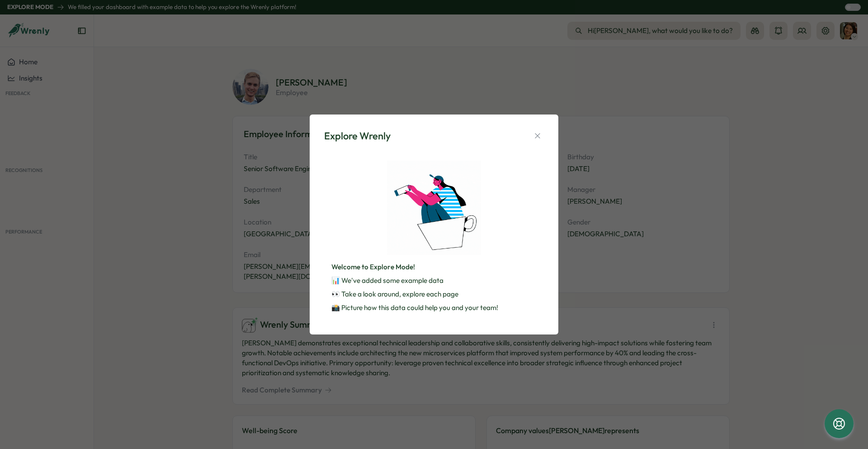  Describe the element at coordinates (434, 207) in the screenshot. I see `img: Explore Wrenly` at that location.